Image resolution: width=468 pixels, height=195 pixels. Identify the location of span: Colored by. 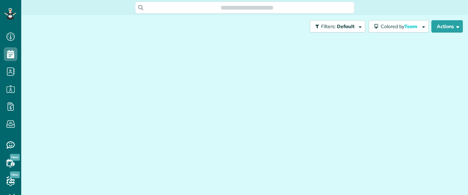
(400, 26).